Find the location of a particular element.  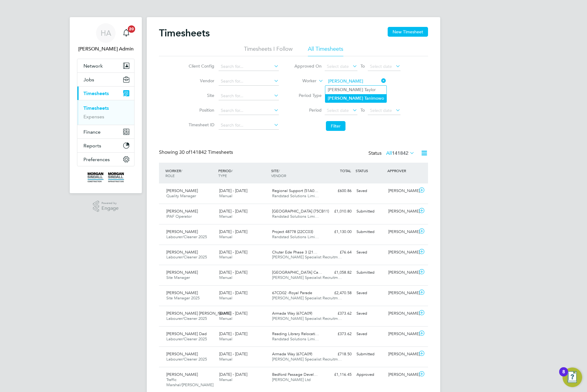

span: Randstad Solutions Limi… is located at coordinates (295, 237).